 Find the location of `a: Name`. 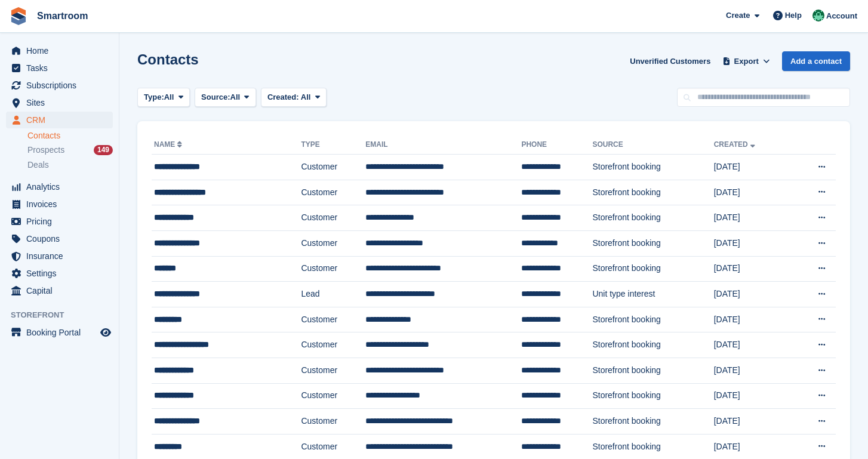

a: Name is located at coordinates (169, 144).